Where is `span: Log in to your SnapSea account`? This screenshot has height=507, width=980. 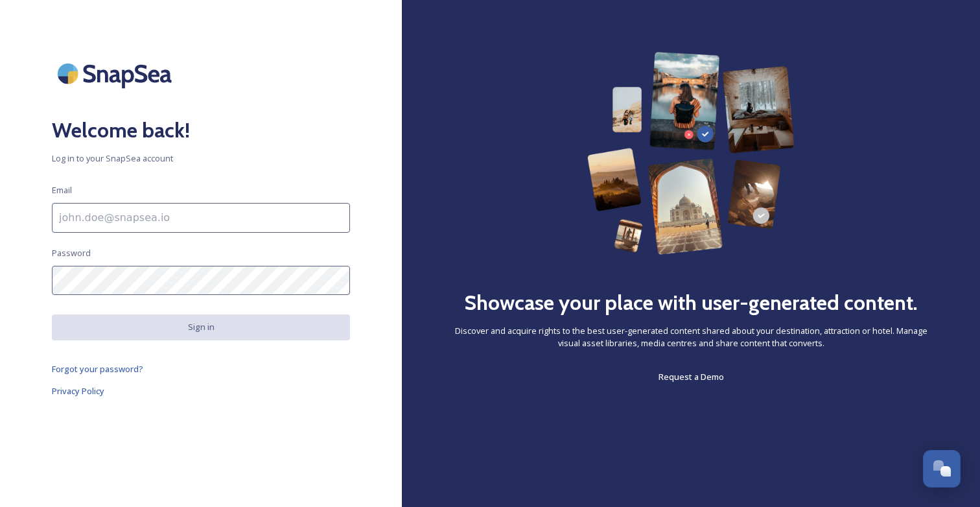 span: Log in to your SnapSea account is located at coordinates (201, 158).